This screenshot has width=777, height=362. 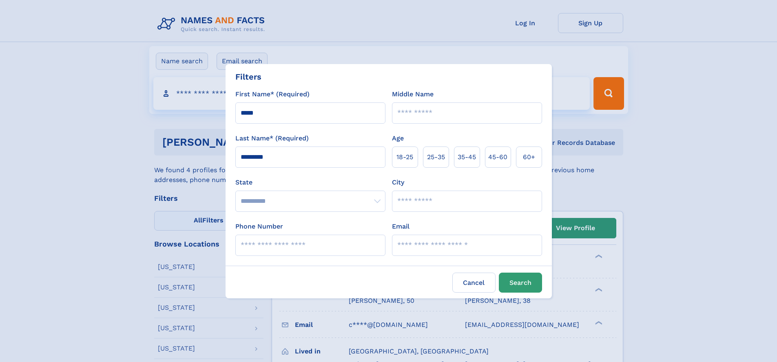 What do you see at coordinates (272, 138) in the screenshot?
I see `label: Last Name* (Required)` at bounding box center [272, 138].